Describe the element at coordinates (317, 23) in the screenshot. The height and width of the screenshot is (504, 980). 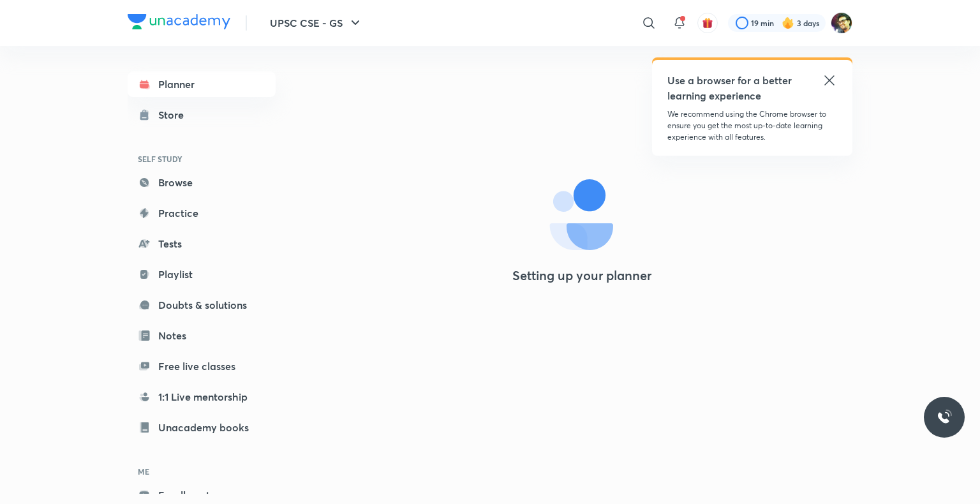
I see `button: UPSC CSE - GS` at that location.